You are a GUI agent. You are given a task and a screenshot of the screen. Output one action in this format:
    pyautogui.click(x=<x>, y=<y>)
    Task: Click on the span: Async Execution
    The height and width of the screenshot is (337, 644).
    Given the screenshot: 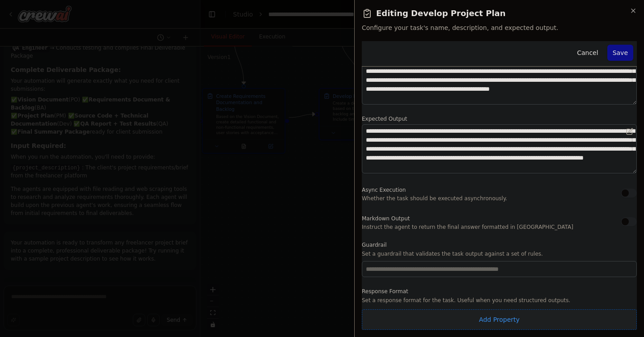 What is the action you would take?
    pyautogui.click(x=384, y=190)
    